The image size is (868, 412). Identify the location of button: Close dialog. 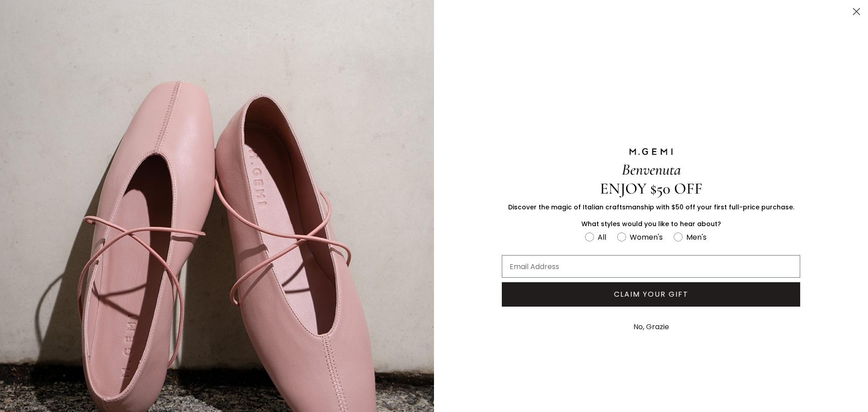
(856, 12).